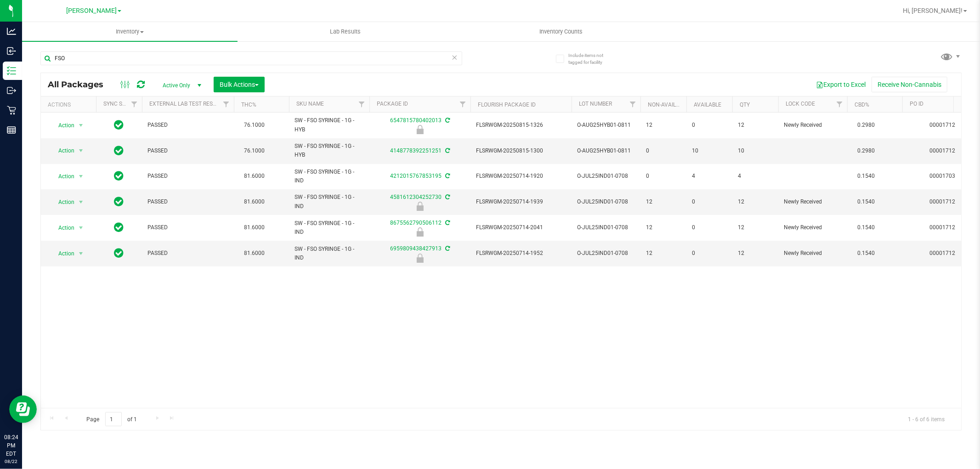 This screenshot has width=980, height=469. What do you see at coordinates (455, 57) in the screenshot?
I see `span: Clear` at bounding box center [455, 57].